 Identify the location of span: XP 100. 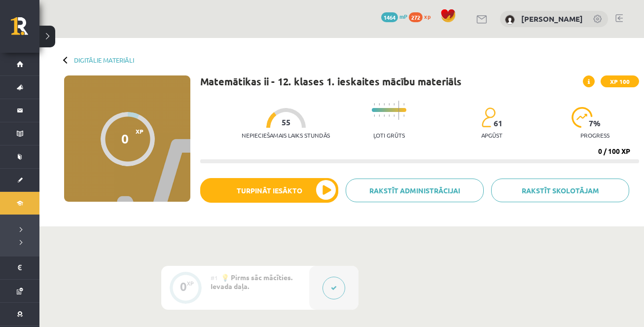
(620, 81).